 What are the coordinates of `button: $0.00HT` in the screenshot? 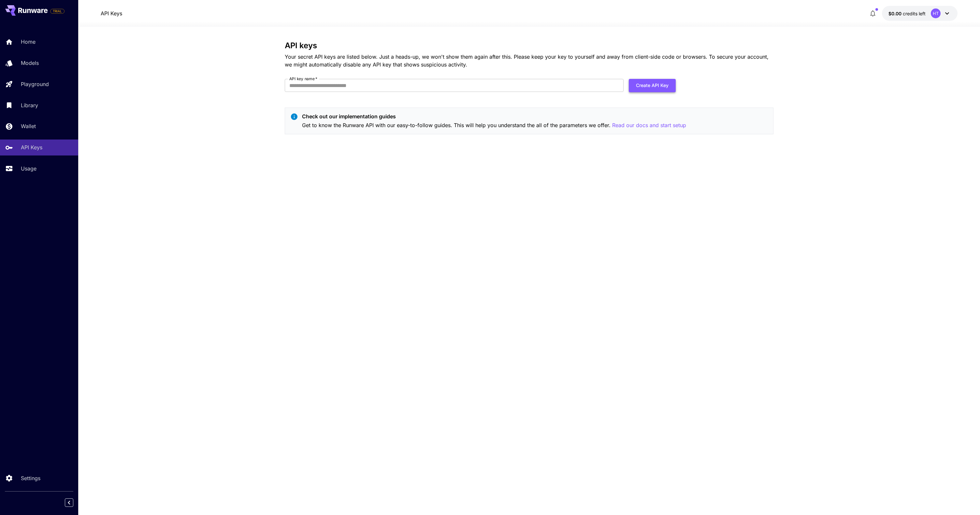 It's located at (920, 13).